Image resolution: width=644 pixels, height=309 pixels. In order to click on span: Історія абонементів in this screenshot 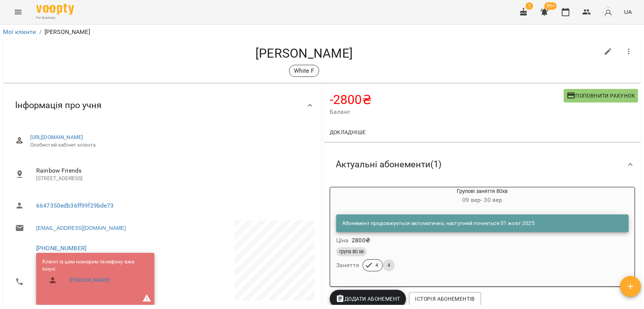, I will do `click(445, 299)`.